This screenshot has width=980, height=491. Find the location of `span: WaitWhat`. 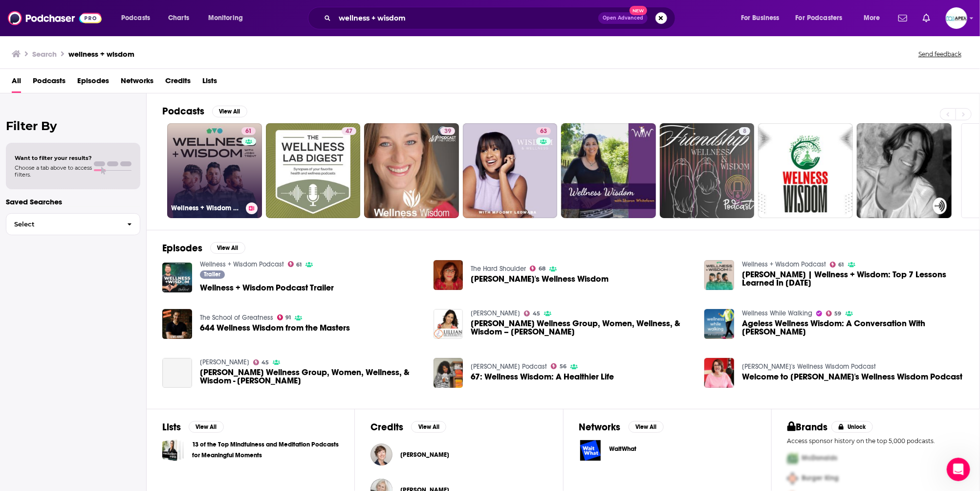

span: WaitWhat is located at coordinates (624, 449).